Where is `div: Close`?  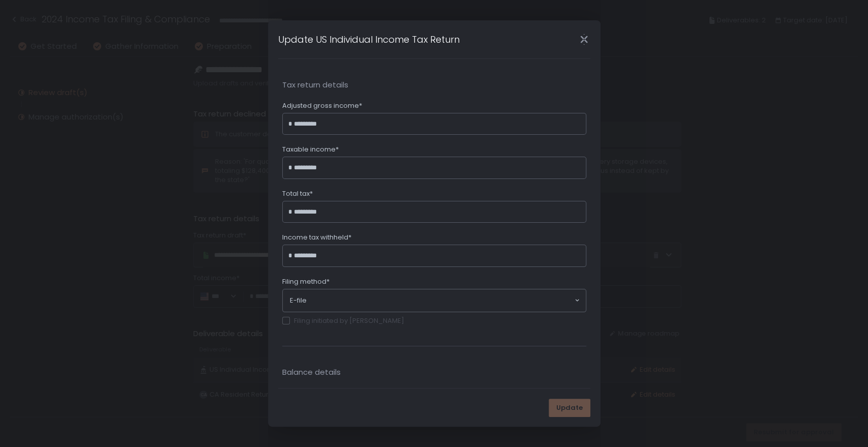
div: Close is located at coordinates (584, 39).